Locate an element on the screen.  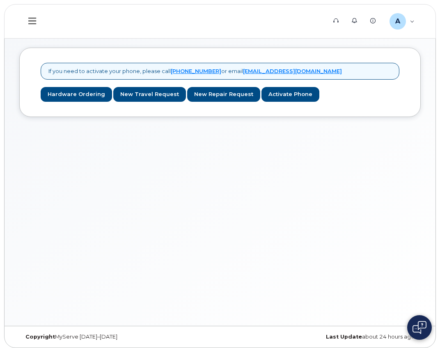
img: Open chat is located at coordinates (420, 328).